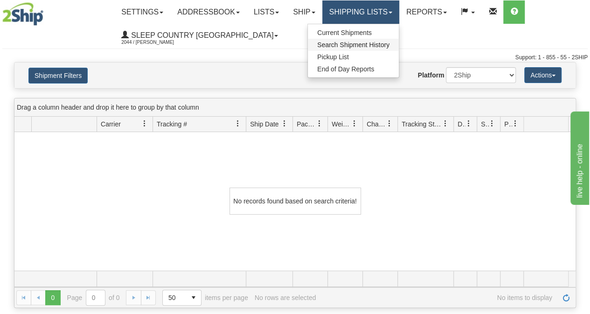  Describe the element at coordinates (284, 124) in the screenshot. I see `a: Ship Date filter column settings` at that location.